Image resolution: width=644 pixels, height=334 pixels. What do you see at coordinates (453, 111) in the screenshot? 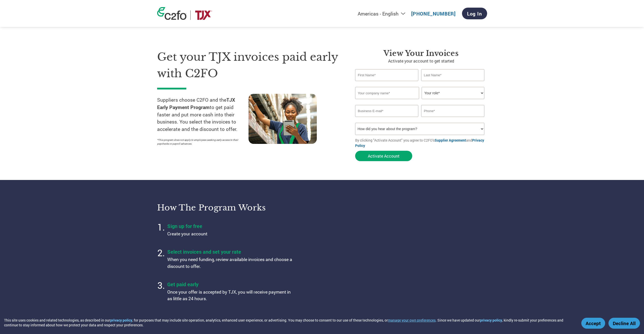
I see `input: Phone*` at bounding box center [453, 111].